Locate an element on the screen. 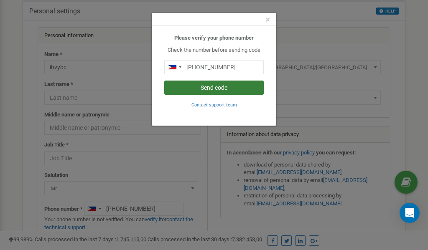  a: Contact support team is located at coordinates (214, 104).